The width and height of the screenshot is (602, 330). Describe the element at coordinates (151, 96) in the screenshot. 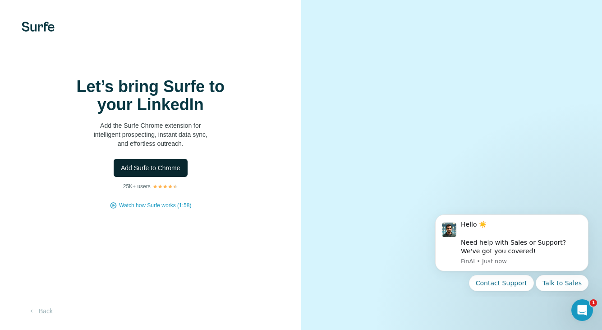

I see `h1: Let’s bring Surfe to your LinkedIn` at that location.